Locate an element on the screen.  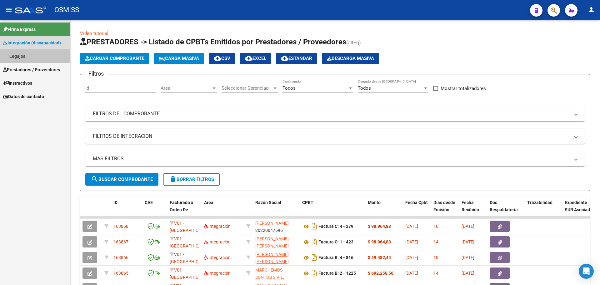
span: PRESTADORES -> Listado de CPBTs Emitidos por Prestadores / Proveedores is located at coordinates (213, 42).